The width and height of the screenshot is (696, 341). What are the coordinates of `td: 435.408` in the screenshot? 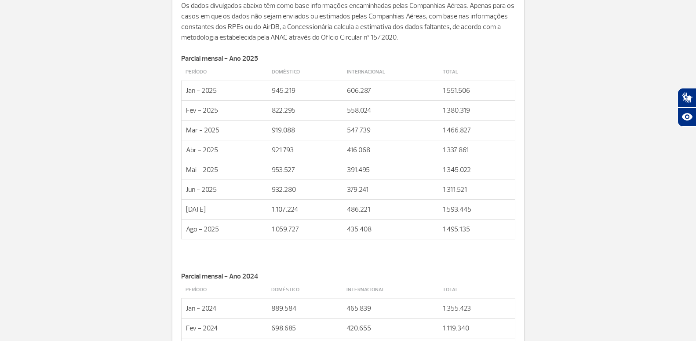 It's located at (390, 229).